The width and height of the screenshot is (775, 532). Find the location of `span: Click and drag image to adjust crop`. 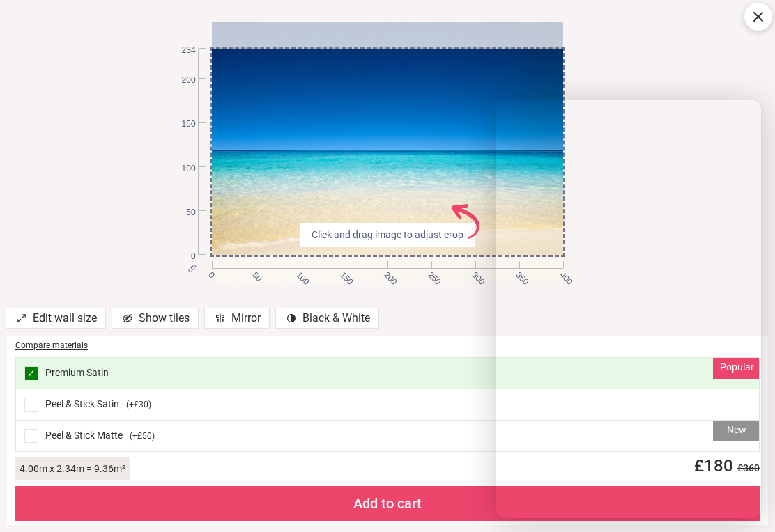

span: Click and drag image to adjust crop is located at coordinates (387, 235).